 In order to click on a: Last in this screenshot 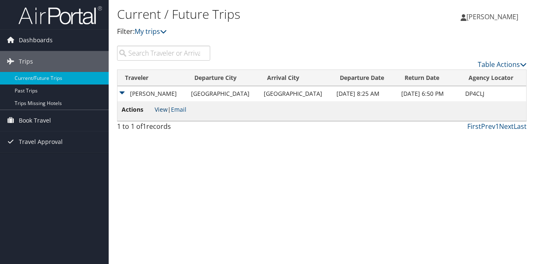, I will do `click(520, 126)`.